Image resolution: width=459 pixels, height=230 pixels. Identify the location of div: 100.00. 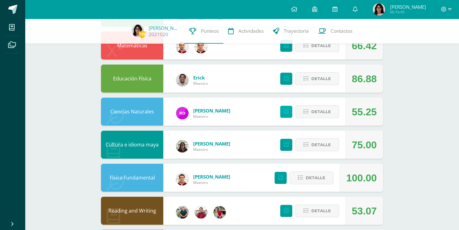
(361, 178).